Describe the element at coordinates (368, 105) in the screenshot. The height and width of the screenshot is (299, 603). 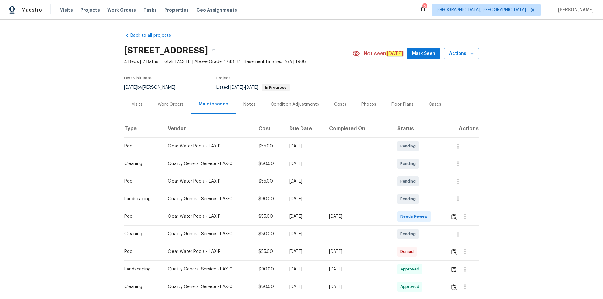
I see `div: Photos` at that location.